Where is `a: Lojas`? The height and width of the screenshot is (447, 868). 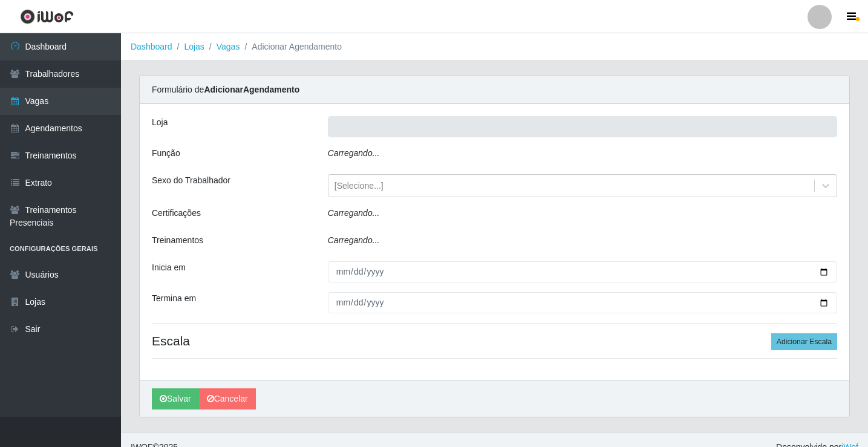
a: Lojas is located at coordinates (194, 47).